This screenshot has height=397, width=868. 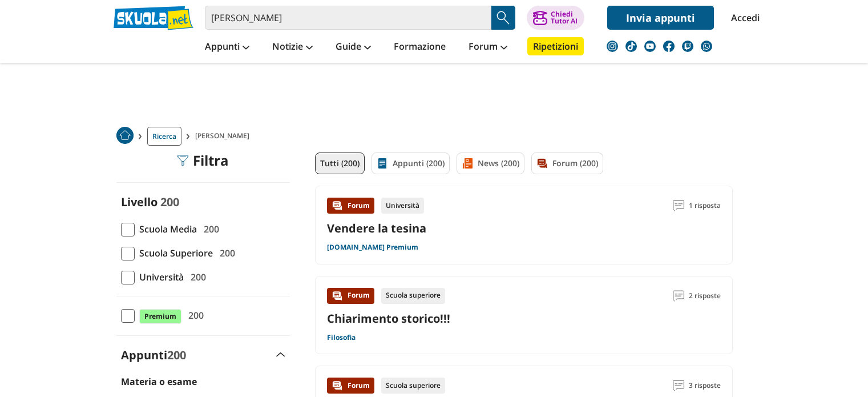 What do you see at coordinates (382, 164) in the screenshot?
I see `img: Appunti filtro contenuto` at bounding box center [382, 164].